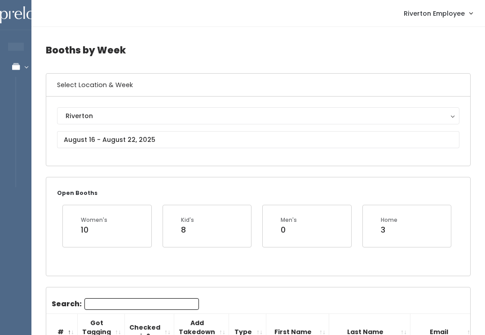  What do you see at coordinates (258, 85) in the screenshot?
I see `h6: Select Location & Week` at bounding box center [258, 85].